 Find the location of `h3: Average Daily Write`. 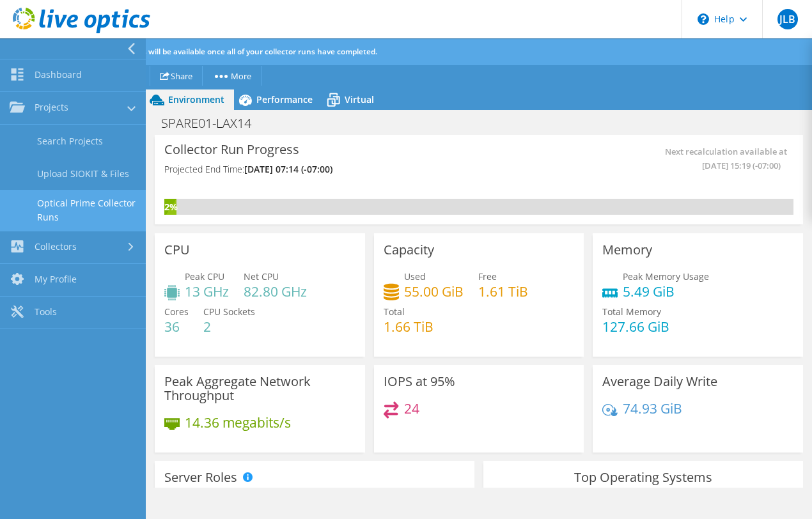

h3: Average Daily Write is located at coordinates (660, 382).